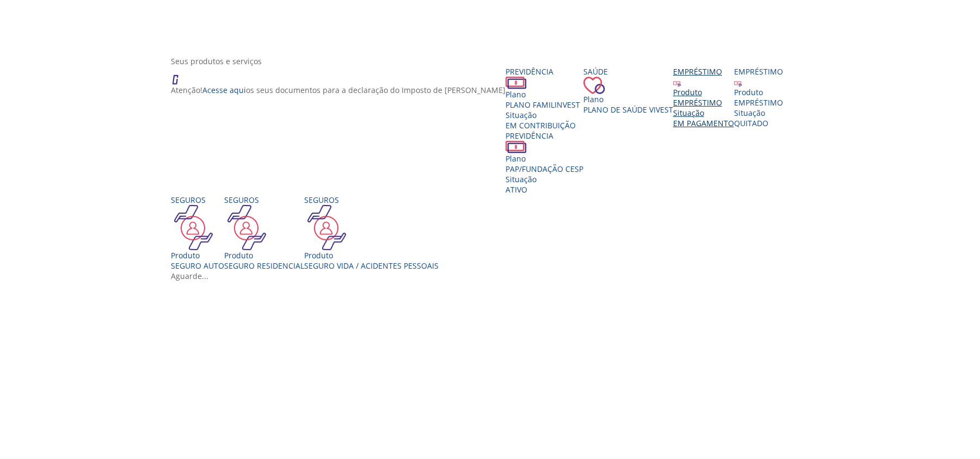  What do you see at coordinates (264, 265) in the screenshot?
I see `div: SEGURO RESIDENCIAL` at bounding box center [264, 265].